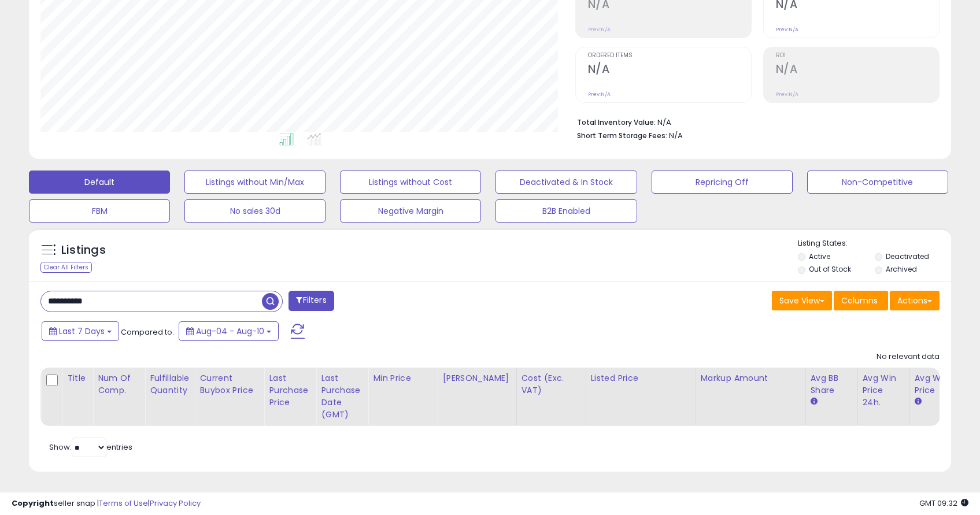 The height and width of the screenshot is (515, 980). What do you see at coordinates (750, 378) in the screenshot?
I see `div: Markup Amount` at bounding box center [750, 378].